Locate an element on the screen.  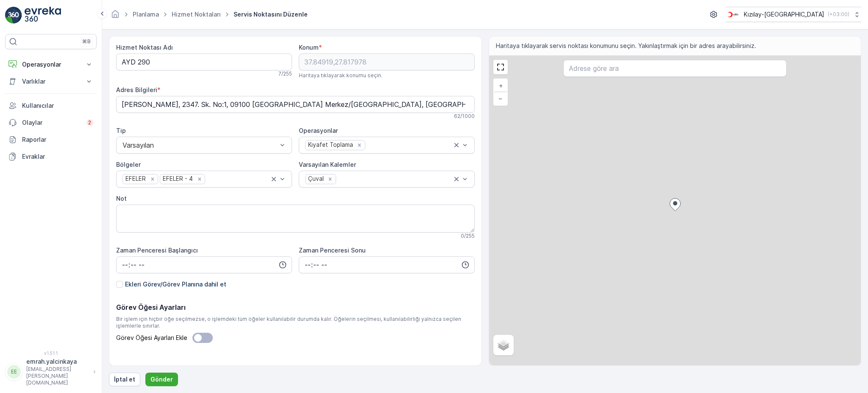
p: Görev Öğesi Ayarları is located at coordinates (296, 307).